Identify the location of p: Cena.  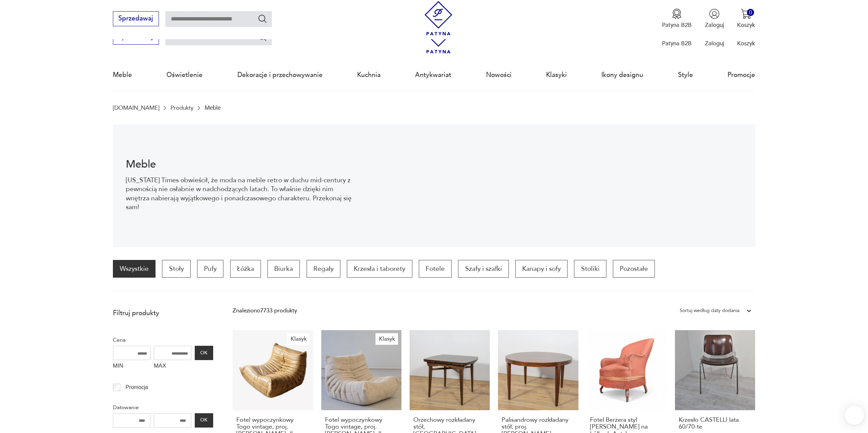
(163, 340).